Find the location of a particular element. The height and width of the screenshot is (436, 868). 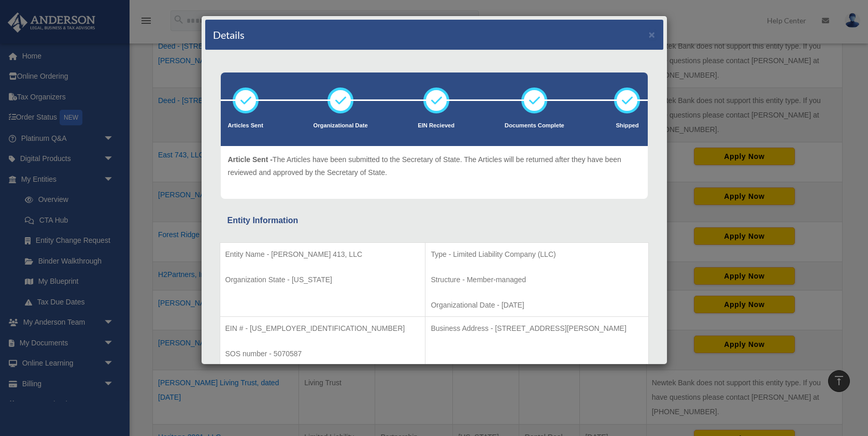

p: The Articles have been submitted to the Secretary of State. The Articles will be returned after t... is located at coordinates (434, 166).